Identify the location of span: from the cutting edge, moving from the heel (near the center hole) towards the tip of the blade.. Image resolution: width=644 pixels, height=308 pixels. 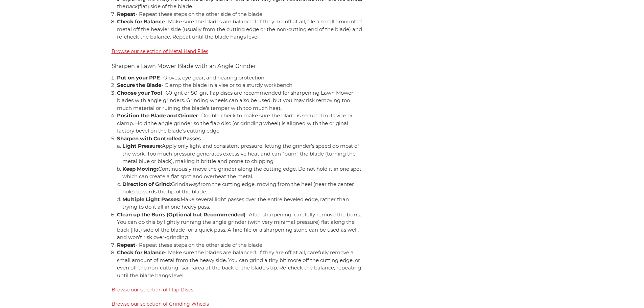
(238, 188).